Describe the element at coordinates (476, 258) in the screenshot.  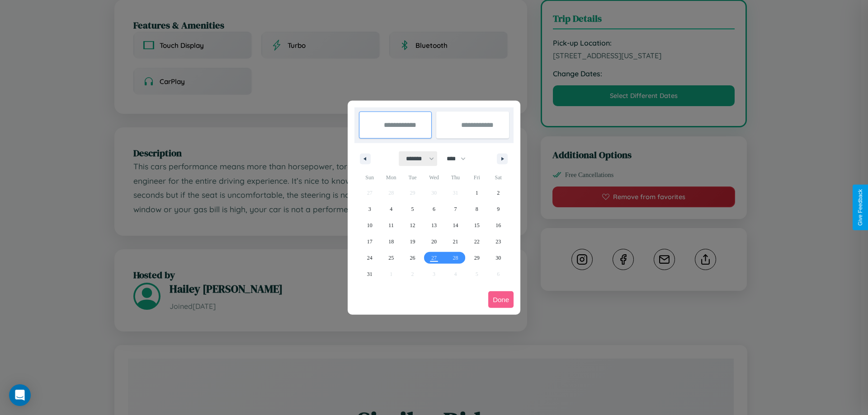
I see `button: 29` at that location.